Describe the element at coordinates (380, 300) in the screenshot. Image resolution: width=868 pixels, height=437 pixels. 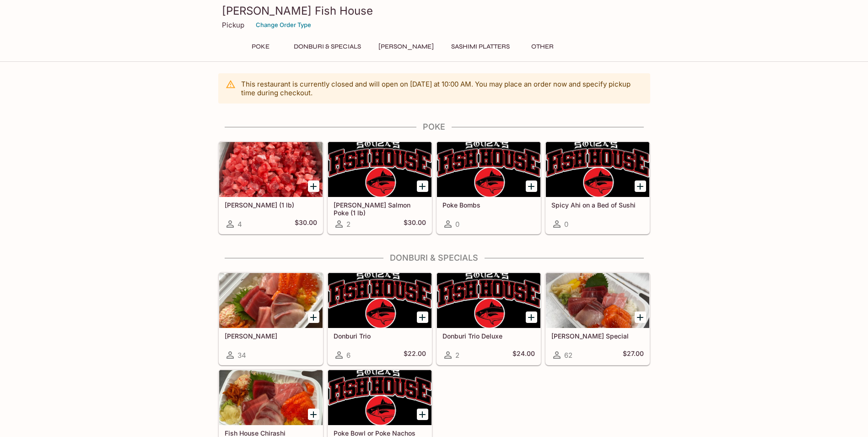
I see `div: Donburi Trio` at that location.